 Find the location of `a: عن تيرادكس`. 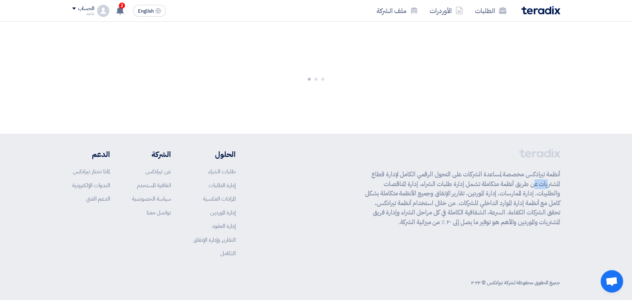

a: عن تيرادكس is located at coordinates (158, 172).